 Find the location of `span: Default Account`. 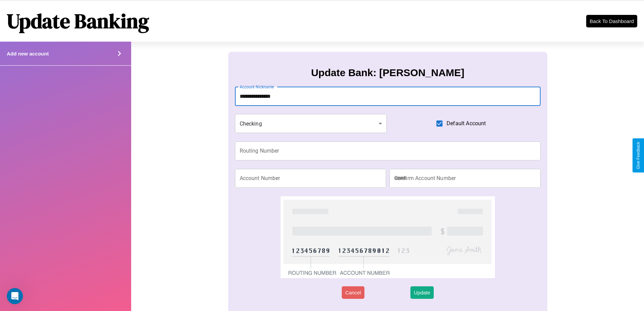

span: Default Account is located at coordinates (466, 123).